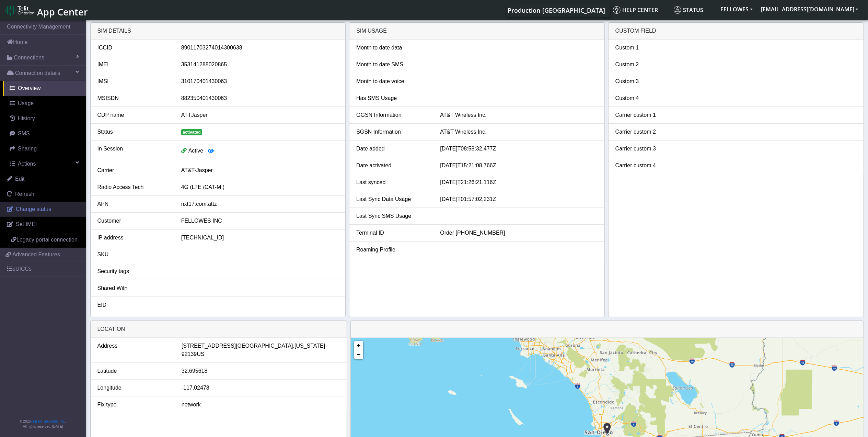 The image size is (868, 437). What do you see at coordinates (134, 289) in the screenshot?
I see `div: Shared With` at bounding box center [134, 289].